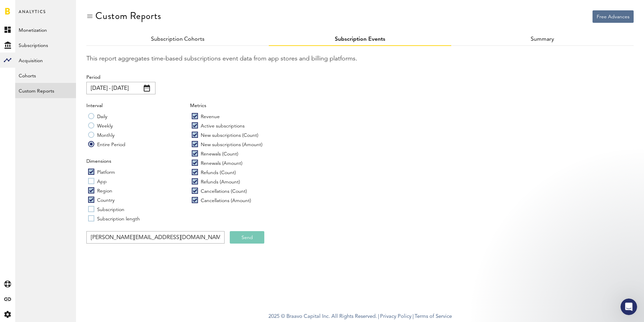 The width and height of the screenshot is (644, 322). Describe the element at coordinates (106, 209) in the screenshot. I see `label: Subscription` at that location.